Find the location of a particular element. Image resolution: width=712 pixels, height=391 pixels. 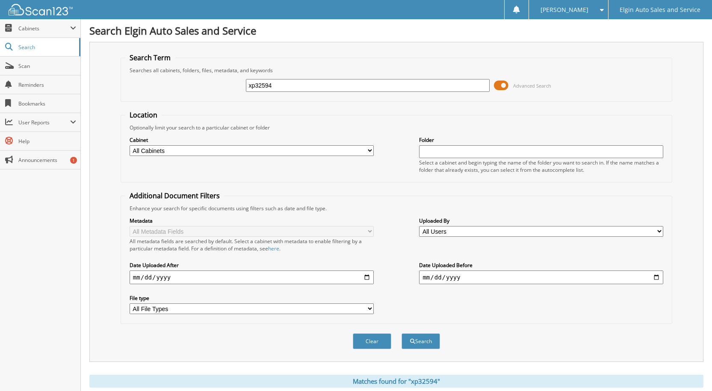

span: Help is located at coordinates (47, 141).